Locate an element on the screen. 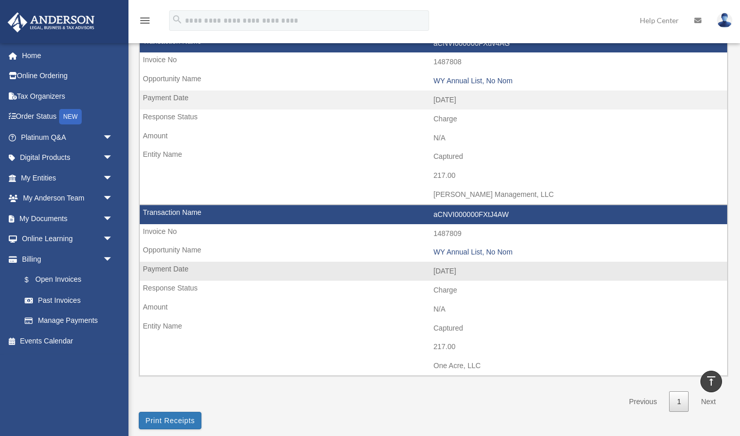 The image size is (740, 436). a: Past Invoices is located at coordinates (69, 300).